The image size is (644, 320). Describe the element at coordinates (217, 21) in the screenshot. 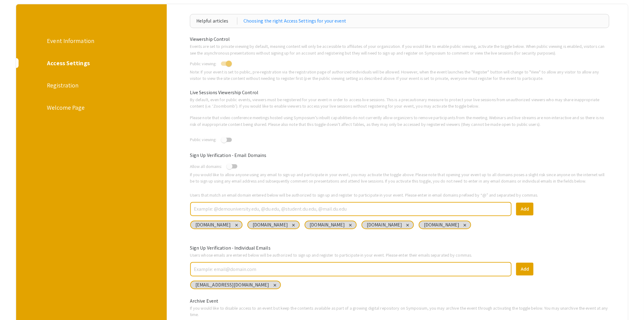

I see `div: Helpful articles` at that location.